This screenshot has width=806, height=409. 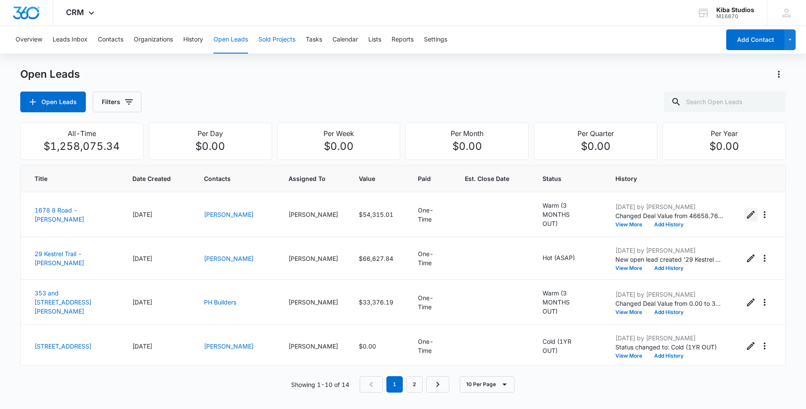 What do you see at coordinates (375, 40) in the screenshot?
I see `button: Lists` at bounding box center [375, 40].